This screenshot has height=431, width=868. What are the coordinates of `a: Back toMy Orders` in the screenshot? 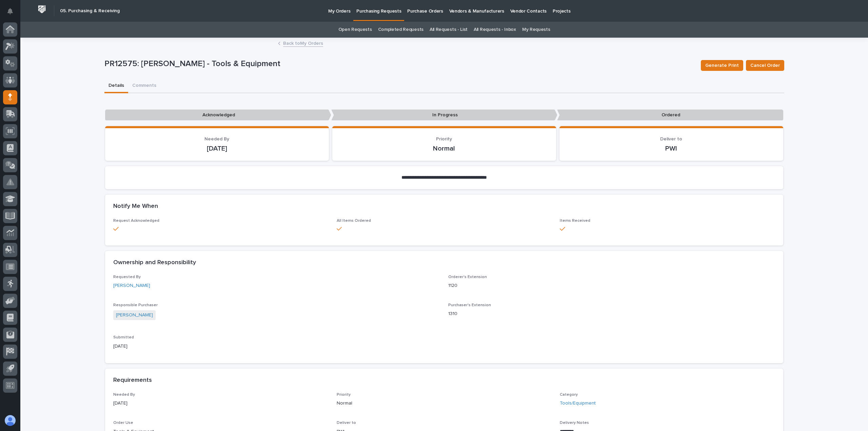 It's located at (303, 42).